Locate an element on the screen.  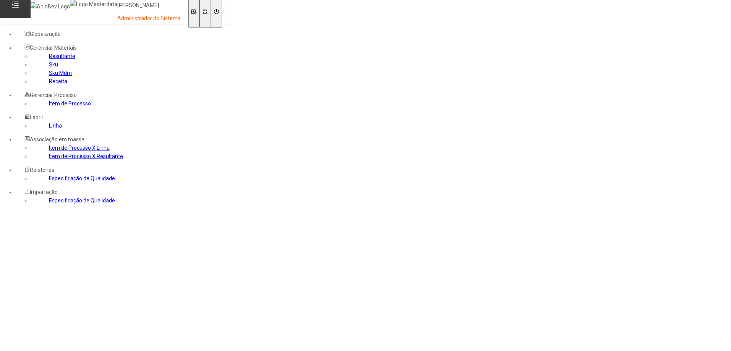
a: Item de Processo is located at coordinates (70, 104).